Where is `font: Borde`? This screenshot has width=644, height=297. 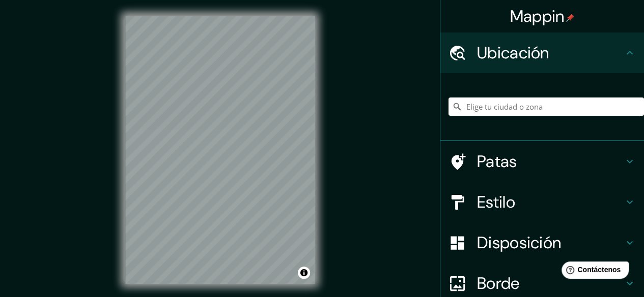 font: Borde is located at coordinates (499, 284).